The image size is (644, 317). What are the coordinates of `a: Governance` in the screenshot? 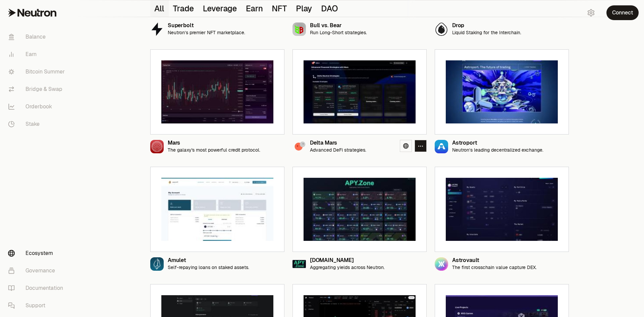 It's located at (37, 271).